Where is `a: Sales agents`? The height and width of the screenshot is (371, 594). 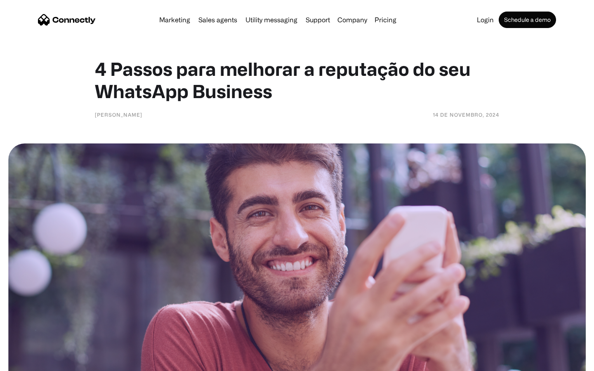 a: Sales agents is located at coordinates (218, 20).